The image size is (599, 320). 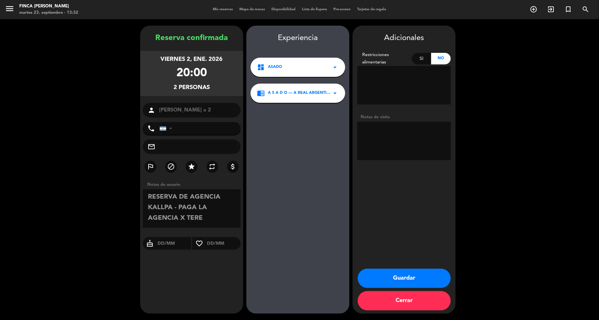 What do you see at coordinates (191, 167) in the screenshot?
I see `i: star` at bounding box center [191, 167].